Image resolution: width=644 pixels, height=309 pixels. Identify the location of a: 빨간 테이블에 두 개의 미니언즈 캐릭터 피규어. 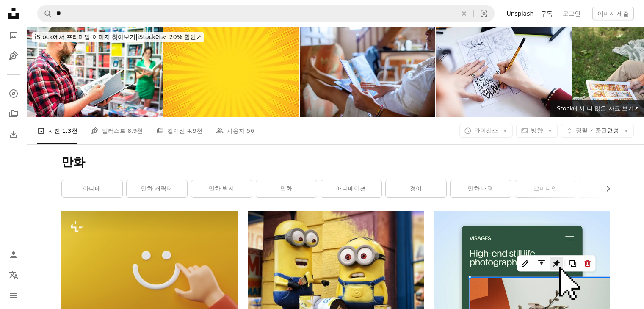
(336, 278).